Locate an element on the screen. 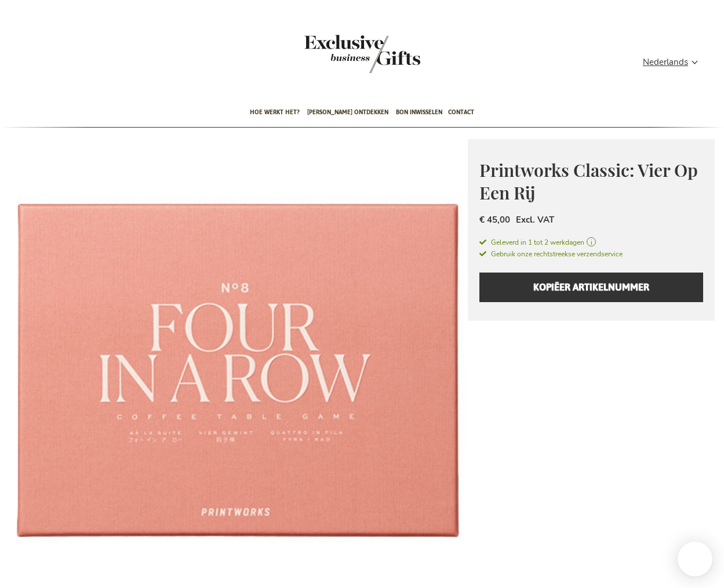 The height and width of the screenshot is (588, 724). span: Excl. VAT is located at coordinates (536, 219).